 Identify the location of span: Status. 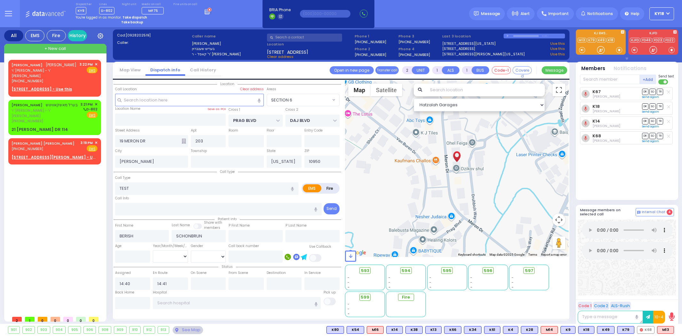
(227, 266).